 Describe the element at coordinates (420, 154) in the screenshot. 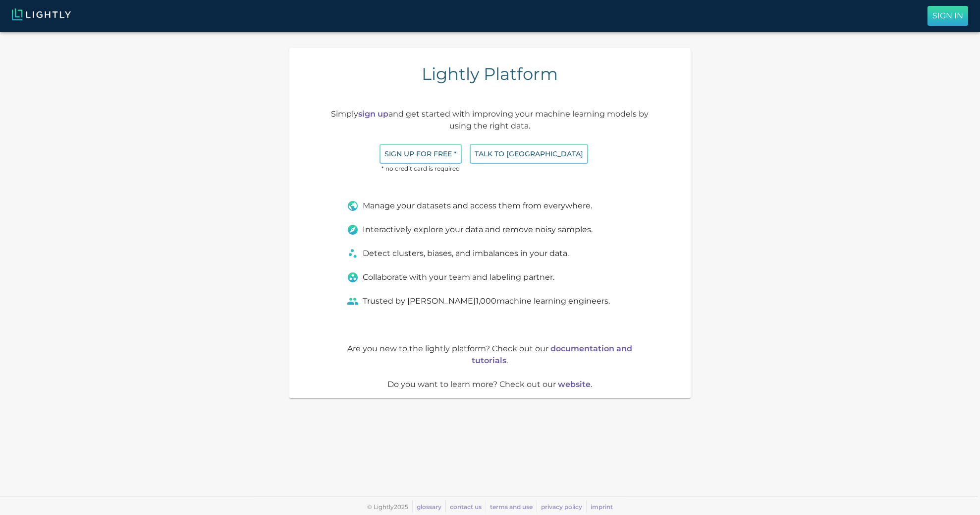

I see `a: Sign up for free *` at that location.